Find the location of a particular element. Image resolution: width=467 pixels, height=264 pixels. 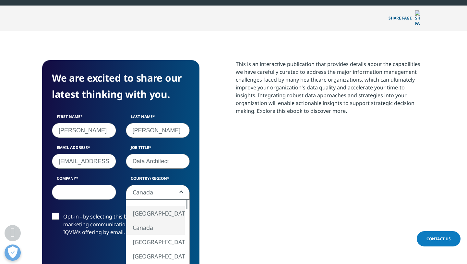

label: Company is located at coordinates (84, 180).